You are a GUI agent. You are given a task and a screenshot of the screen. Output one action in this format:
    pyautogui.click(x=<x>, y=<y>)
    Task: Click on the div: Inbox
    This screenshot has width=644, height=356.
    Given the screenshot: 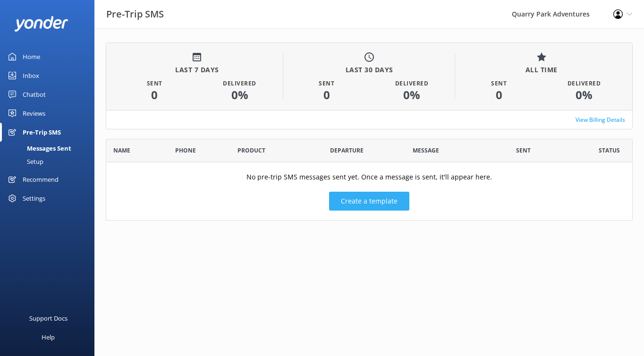 What is the action you would take?
    pyautogui.click(x=31, y=76)
    